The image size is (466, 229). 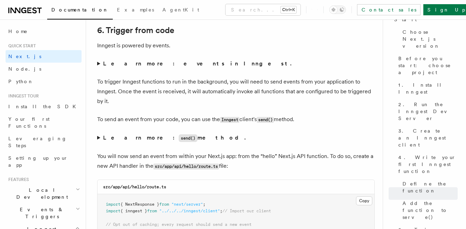 What do you see at coordinates (430, 187) in the screenshot?
I see `span: Define the function` at bounding box center [430, 187].